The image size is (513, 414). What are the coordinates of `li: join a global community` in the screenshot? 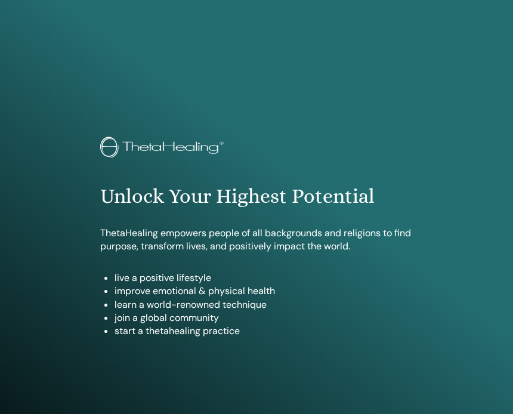 It's located at (263, 318).